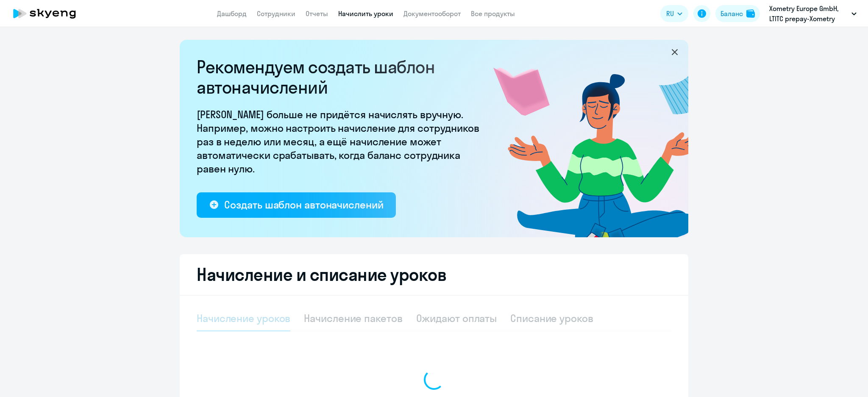  What do you see at coordinates (296, 205) in the screenshot?
I see `button: Создать шаблон автоначислений` at bounding box center [296, 205].